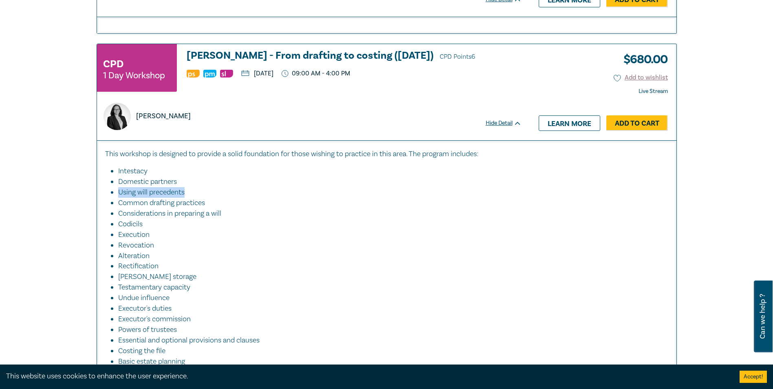 The height and width of the screenshot is (389, 773). I want to click on li: Testamentary capacity, so click(389, 287).